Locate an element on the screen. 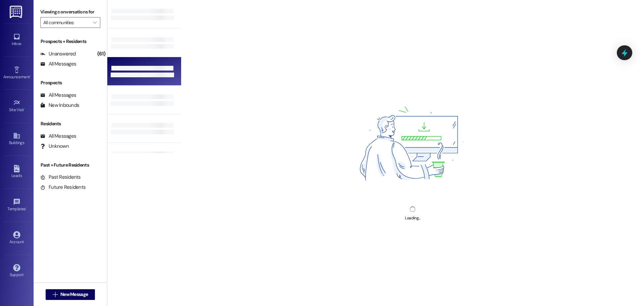 This screenshot has width=644, height=306. div: New Inbounds is located at coordinates (59, 105).